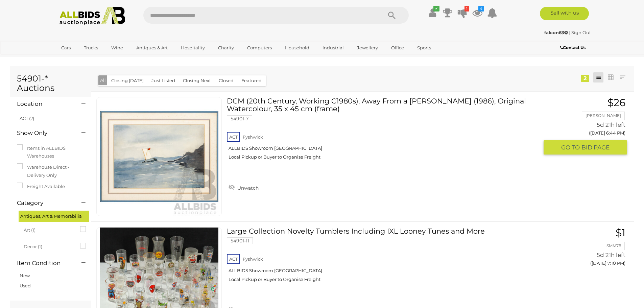 The width and height of the screenshot is (644, 308). I want to click on span: Art (1), so click(49, 229).